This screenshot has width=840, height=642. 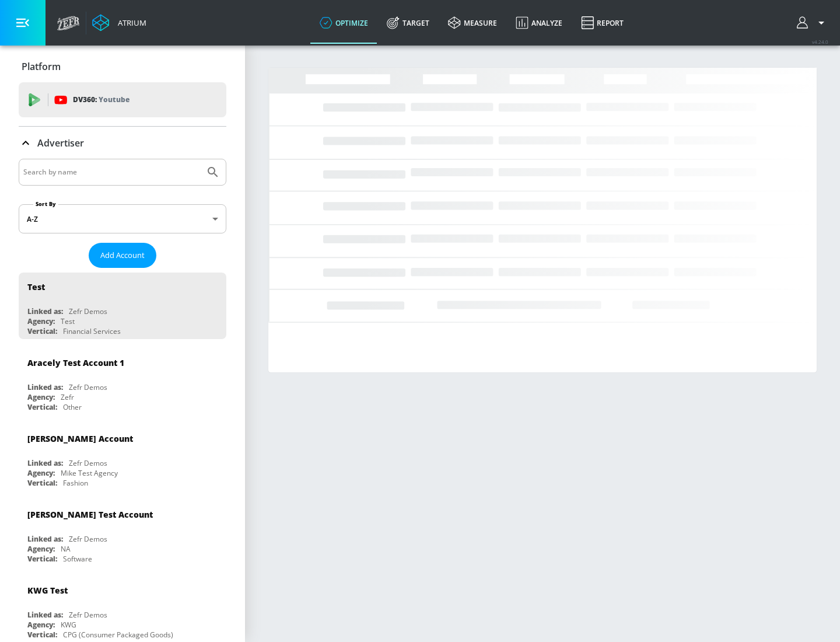 What do you see at coordinates (122, 382) in the screenshot?
I see `div: Aracely Test Account 1Linked as:Zefr DemosAgency:ZefrVertical:Other` at bounding box center [122, 382].